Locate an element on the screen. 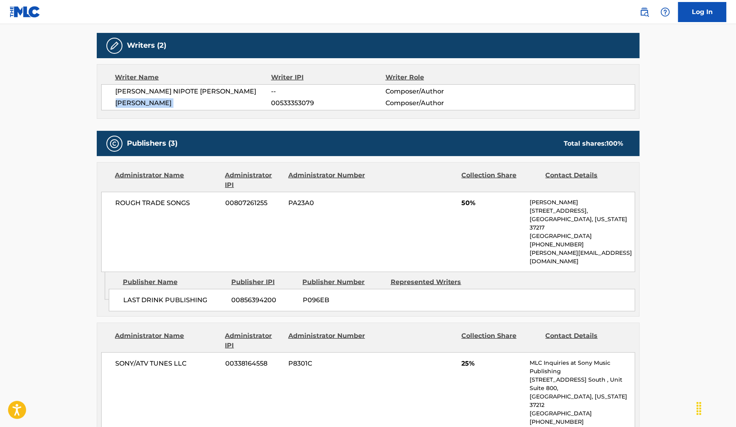 This screenshot has height=427, width=736. img: MLC Logo is located at coordinates (25, 12).